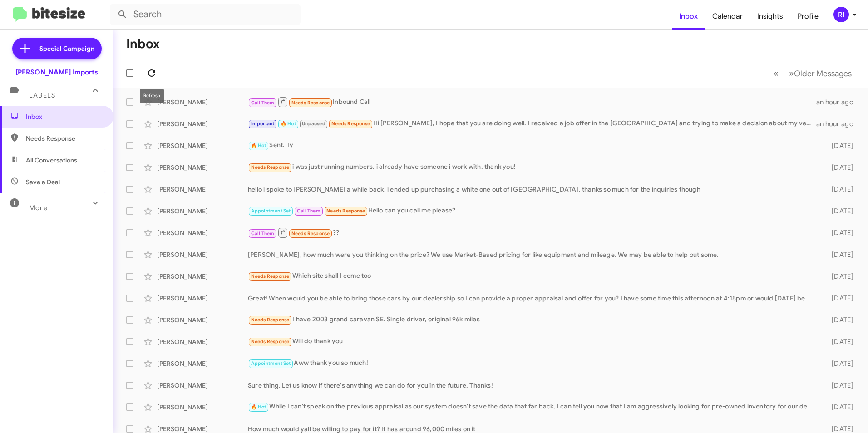 The image size is (868, 433). Describe the element at coordinates (42, 96) in the screenshot. I see `span: Labels` at that location.